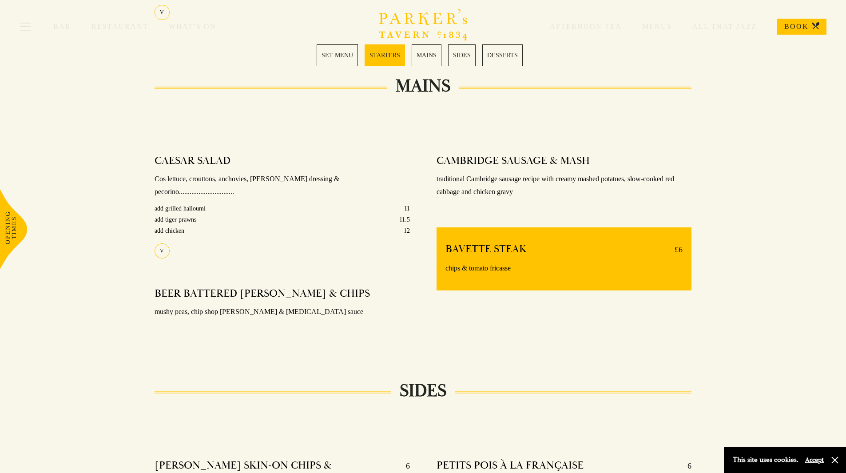  Describe the element at coordinates (564, 268) in the screenshot. I see `p: chips & tomato fricasse` at that location.